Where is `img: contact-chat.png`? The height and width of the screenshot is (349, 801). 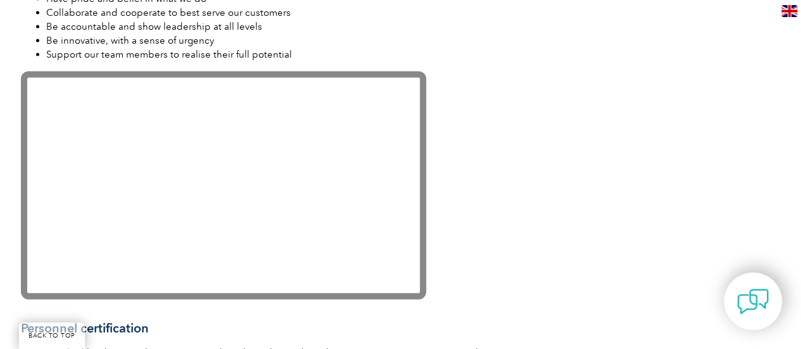 img: contact-chat.png is located at coordinates (753, 301).